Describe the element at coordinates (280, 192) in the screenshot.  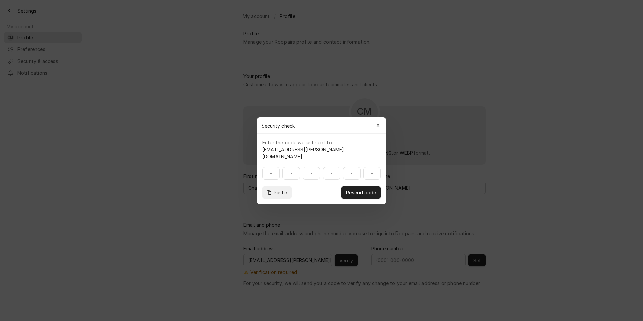
I see `span: Paste` at that location.